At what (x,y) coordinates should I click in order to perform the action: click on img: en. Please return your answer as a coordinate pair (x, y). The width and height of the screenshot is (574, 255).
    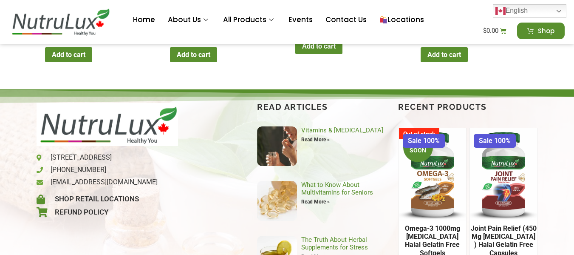
    Looking at the image, I should click on (501, 11).